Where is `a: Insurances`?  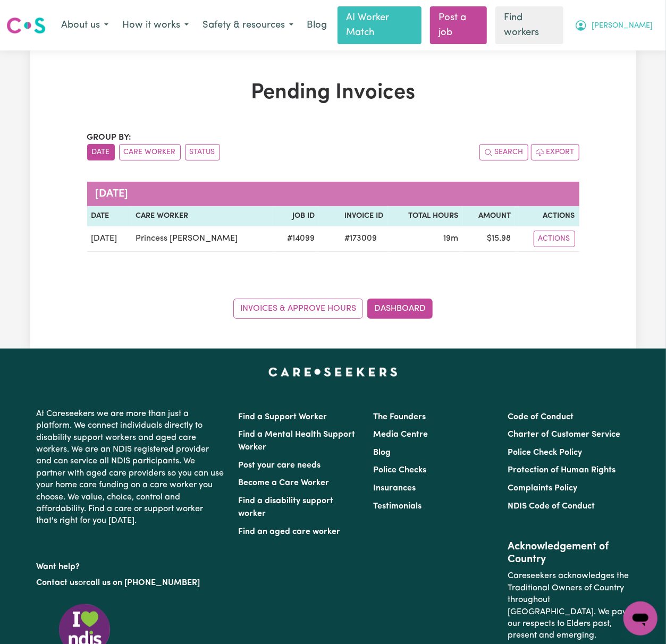 a: Insurances is located at coordinates (394, 488).